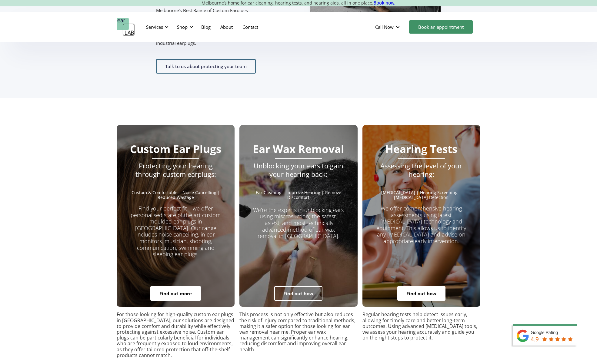 This screenshot has width=597, height=364. I want to click on p: We’re the experts in unblocking ears using miscrosuction; the safest, fastest, and most technical..., so click(298, 220).